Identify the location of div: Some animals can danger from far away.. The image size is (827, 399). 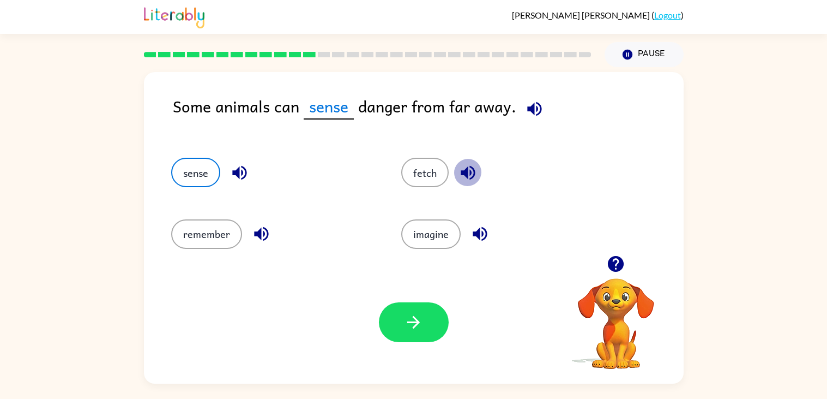
(428, 115).